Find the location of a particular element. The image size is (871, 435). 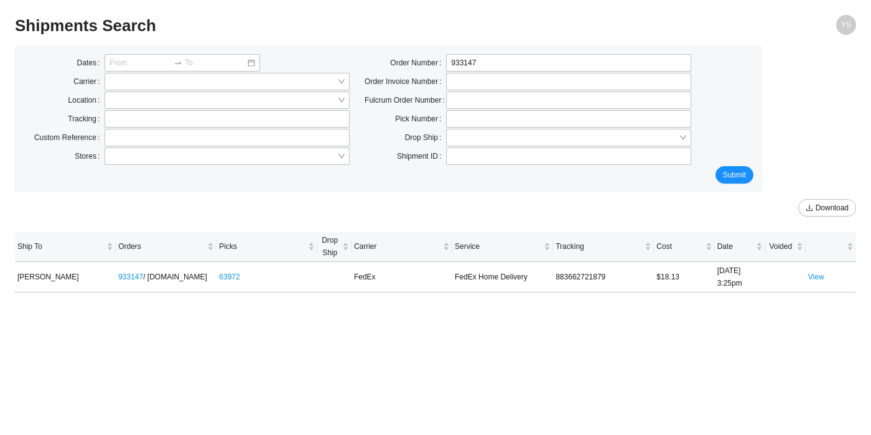

th: Orders sortable is located at coordinates (166, 246).